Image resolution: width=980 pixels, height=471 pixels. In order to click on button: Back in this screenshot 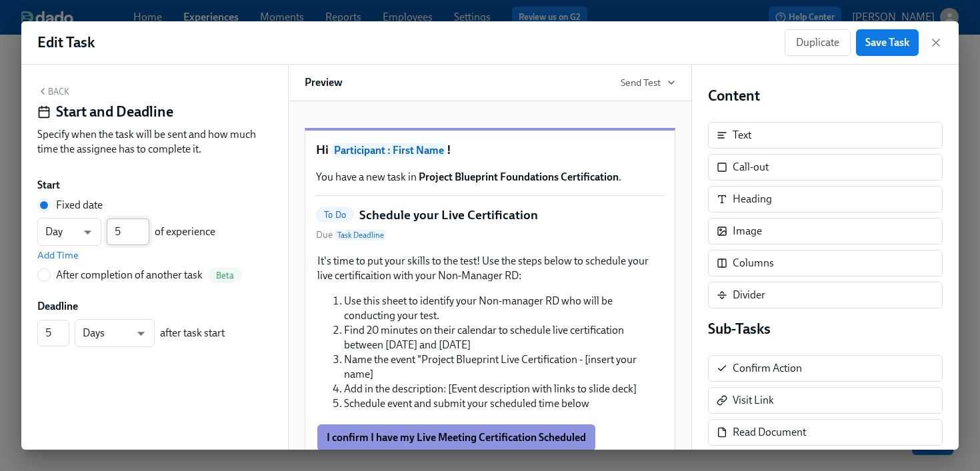, I will do `click(54, 91)`.